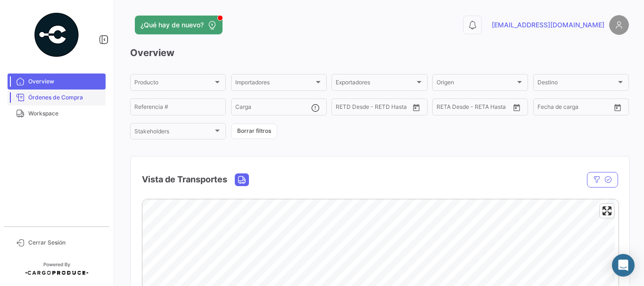 This screenshot has height=286, width=644. What do you see at coordinates (623, 265) in the screenshot?
I see `div: Abrir Intercom Messenger` at bounding box center [623, 265].